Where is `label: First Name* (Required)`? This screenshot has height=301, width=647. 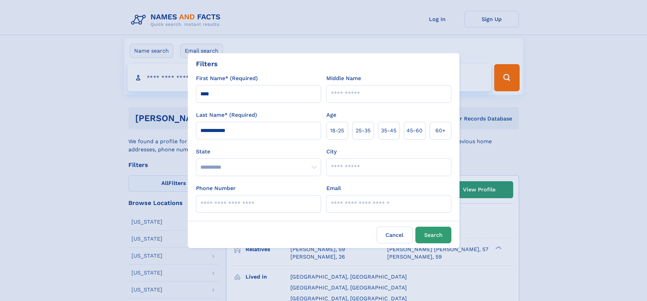
label: First Name* (Required) is located at coordinates (227, 78).